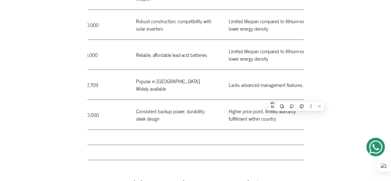  What do you see at coordinates (375, 147) in the screenshot?
I see `img: Get Started On Earthbond Via Whatsapp` at bounding box center [375, 147].